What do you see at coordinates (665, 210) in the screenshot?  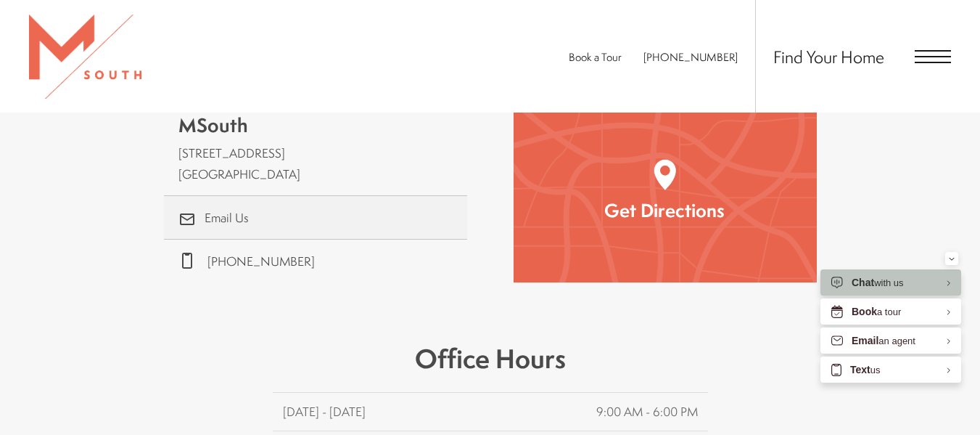 I see `p: Get Directions` at bounding box center [665, 210].